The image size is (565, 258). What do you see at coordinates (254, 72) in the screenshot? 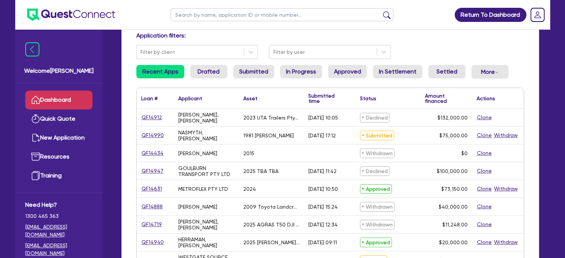
I see `a: Submitted` at bounding box center [254, 72].